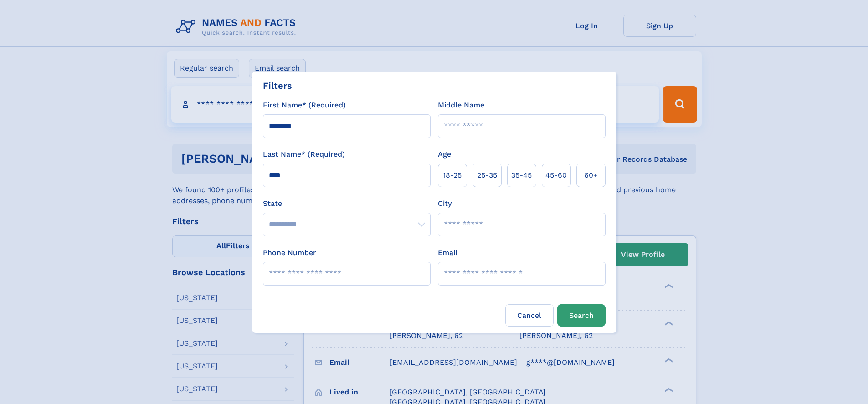 Image resolution: width=868 pixels, height=404 pixels. I want to click on span: 18‑25, so click(452, 175).